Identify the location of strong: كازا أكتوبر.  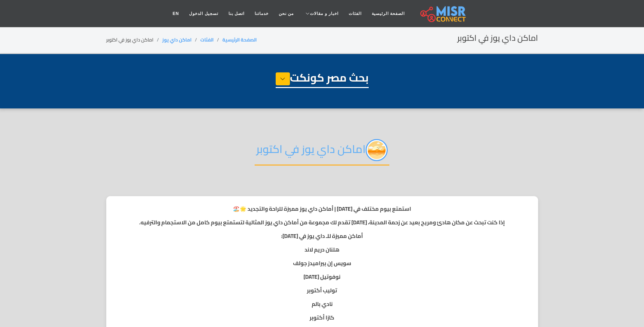
(322, 318).